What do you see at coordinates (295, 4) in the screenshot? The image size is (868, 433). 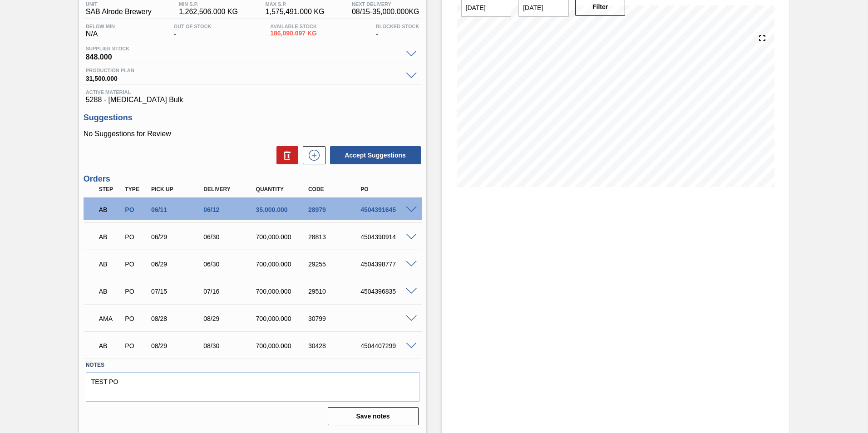 I see `span: MAX S.P.` at bounding box center [295, 4].